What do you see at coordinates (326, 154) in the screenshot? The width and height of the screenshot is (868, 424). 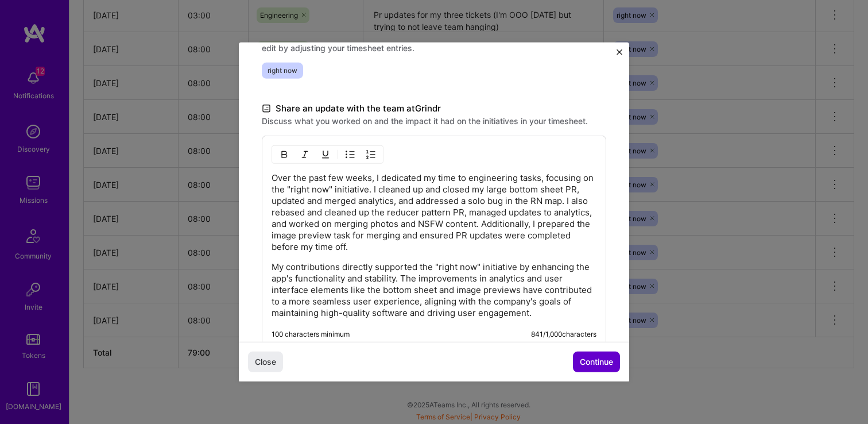 I see `img: Underline` at bounding box center [326, 154].